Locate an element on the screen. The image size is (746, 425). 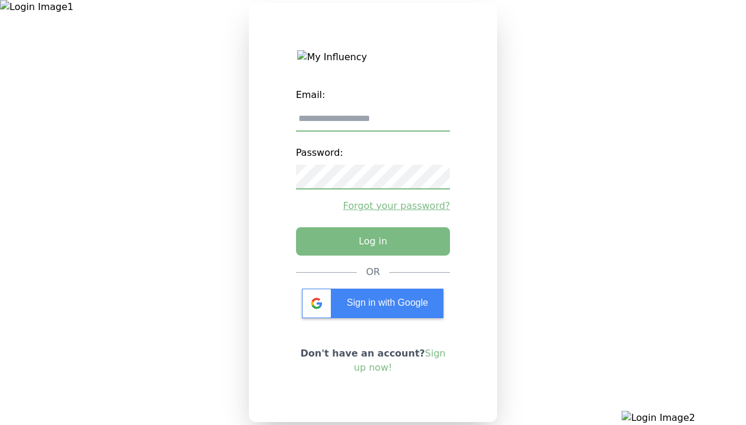
a: Forgot your password? is located at coordinates (373, 206).